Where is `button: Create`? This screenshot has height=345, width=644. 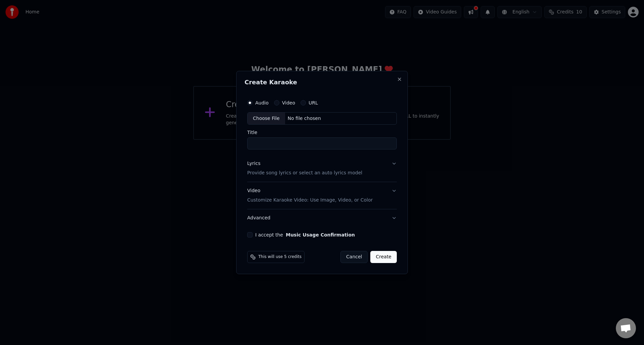 button: Create is located at coordinates (384, 257).